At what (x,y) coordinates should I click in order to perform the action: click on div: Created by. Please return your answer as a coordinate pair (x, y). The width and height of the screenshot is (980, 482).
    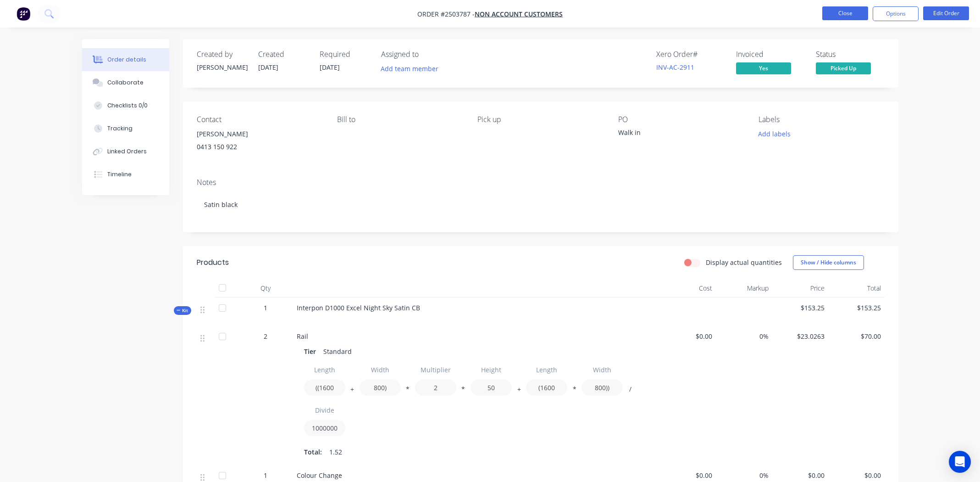
    Looking at the image, I should click on (222, 54).